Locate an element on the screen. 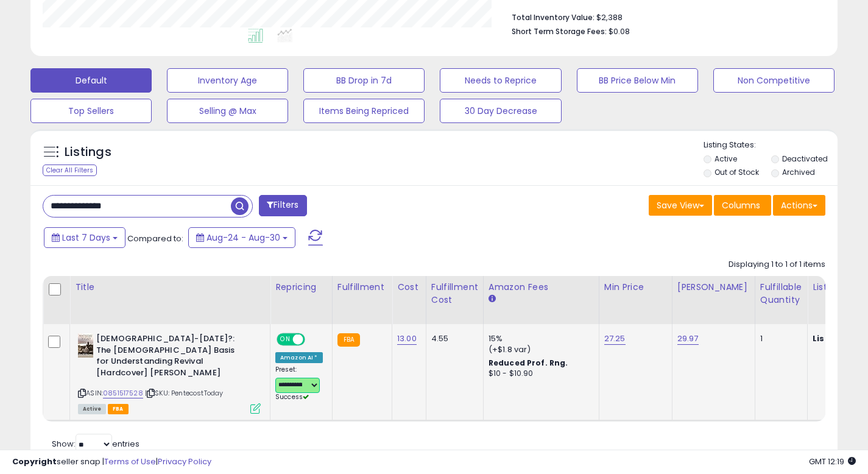 This screenshot has height=474, width=868. span: Columns is located at coordinates (741, 205).